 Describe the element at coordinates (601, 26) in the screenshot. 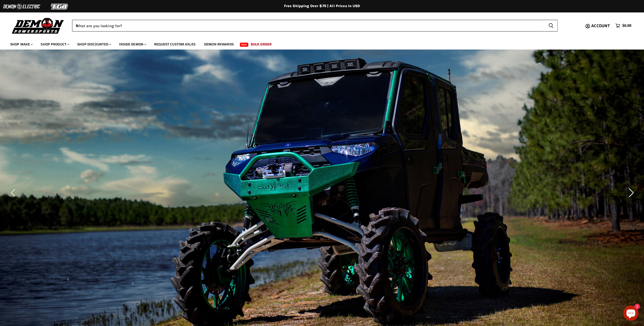

I see `a: Account` at that location.